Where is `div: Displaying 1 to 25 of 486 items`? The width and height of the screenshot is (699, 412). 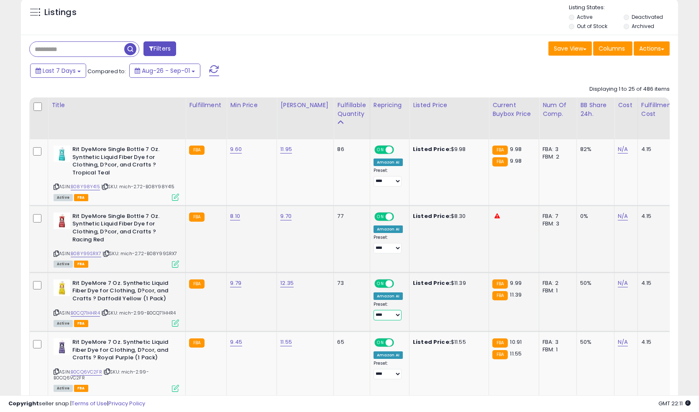 div: Displaying 1 to 25 of 486 items is located at coordinates (629, 89).